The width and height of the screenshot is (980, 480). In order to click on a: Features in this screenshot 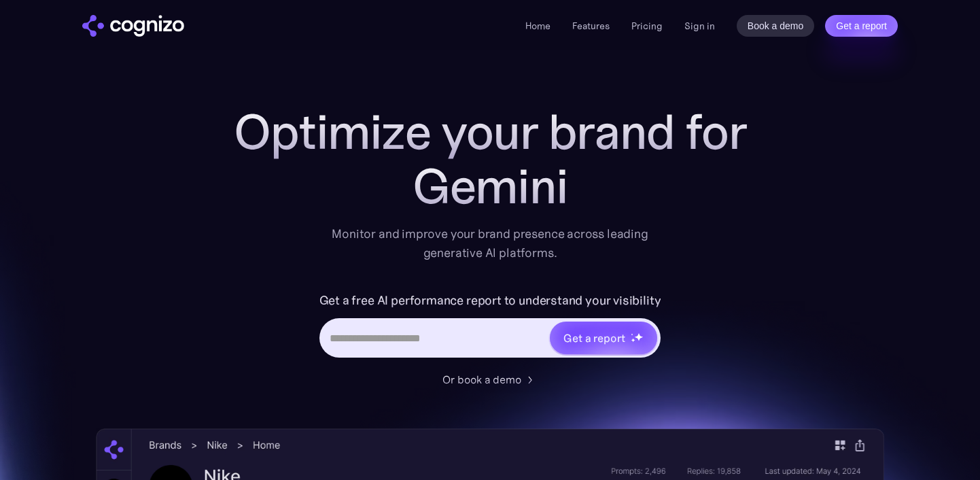, I will do `click(591, 26)`.